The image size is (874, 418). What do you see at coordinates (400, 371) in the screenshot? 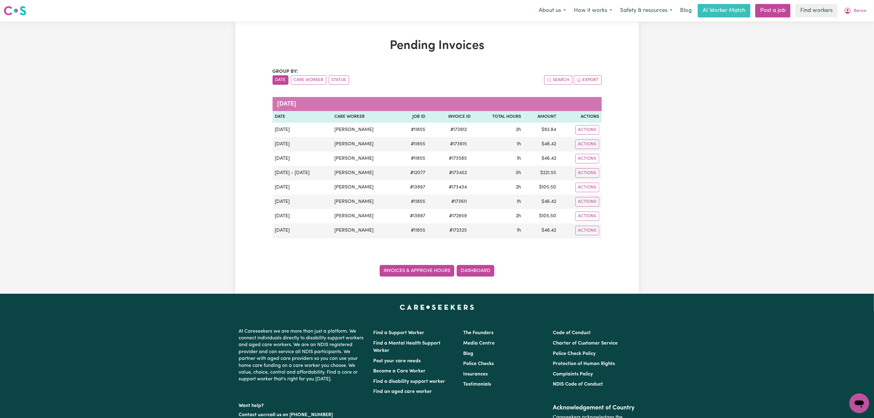
I see `a: Become a Care Worker` at bounding box center [400, 371].